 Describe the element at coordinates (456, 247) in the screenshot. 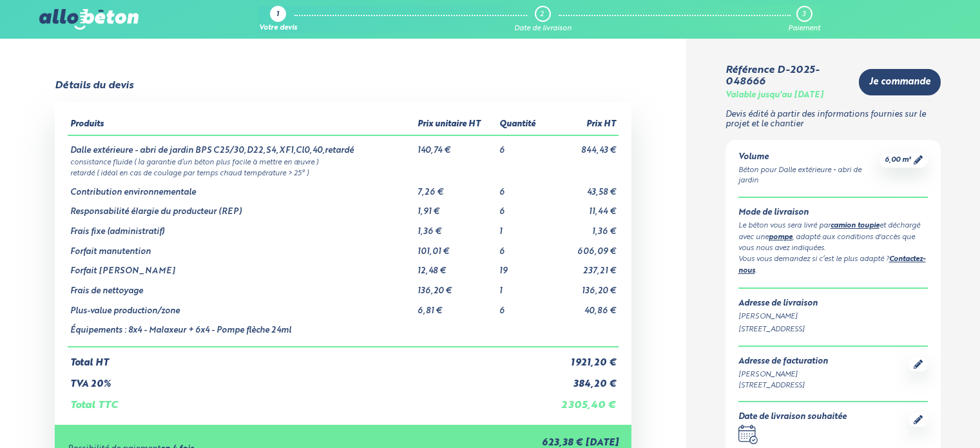

I see `td: 101,01 €` at that location.